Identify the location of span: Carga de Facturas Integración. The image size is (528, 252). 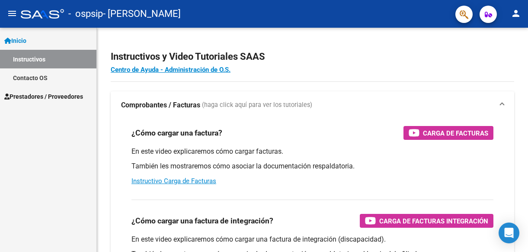
(434, 221).